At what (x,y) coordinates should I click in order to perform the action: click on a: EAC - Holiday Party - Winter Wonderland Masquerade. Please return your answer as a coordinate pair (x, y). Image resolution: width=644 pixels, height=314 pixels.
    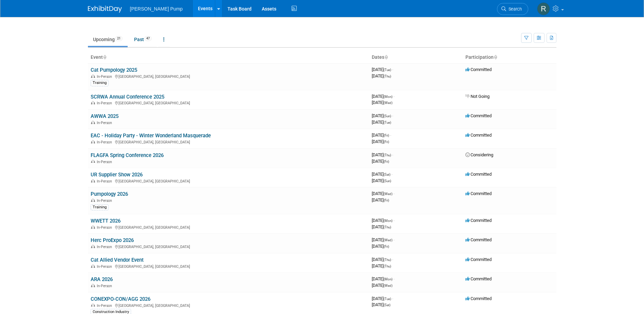
    Looking at the image, I should click on (150, 136).